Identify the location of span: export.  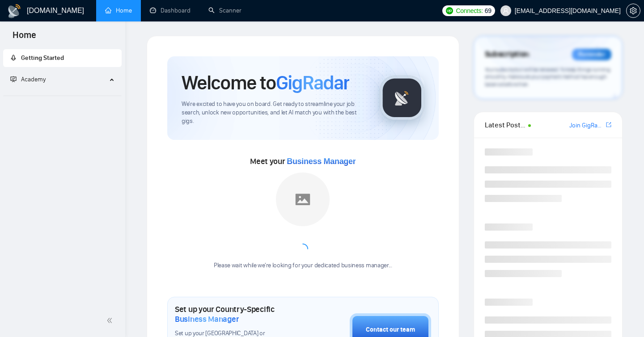
(609, 124).